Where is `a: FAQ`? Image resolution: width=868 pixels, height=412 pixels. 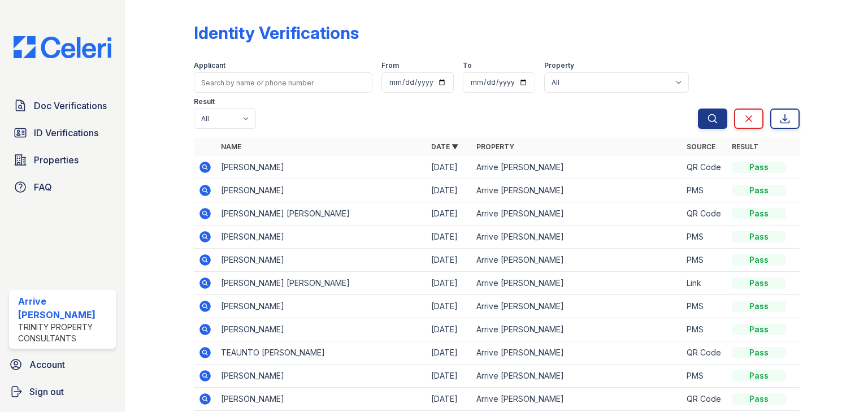
a: FAQ is located at coordinates (62, 187).